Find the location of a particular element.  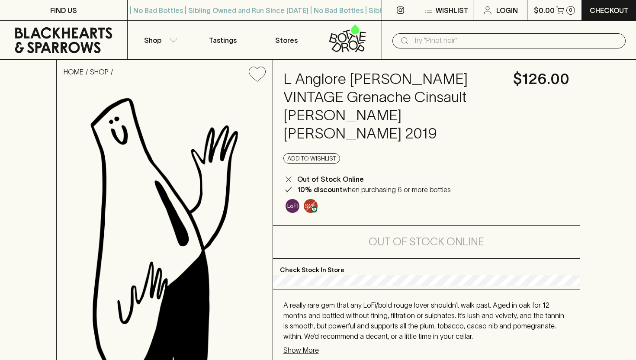

p: Shop is located at coordinates (153, 40).